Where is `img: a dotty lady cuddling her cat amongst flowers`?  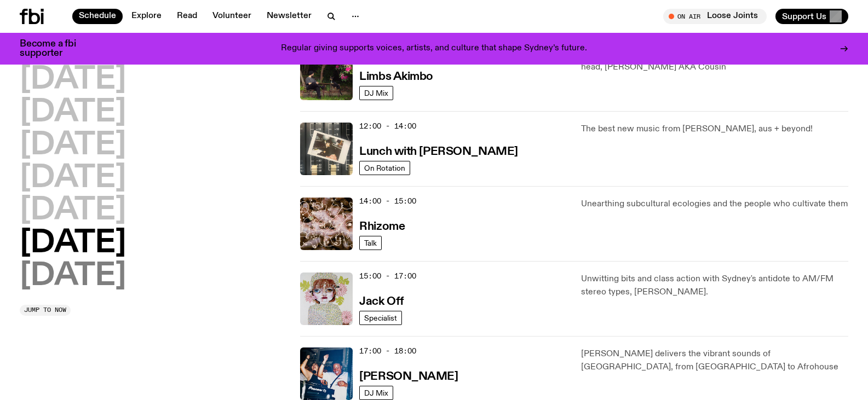
img: a dotty lady cuddling her cat amongst flowers is located at coordinates (326, 299).